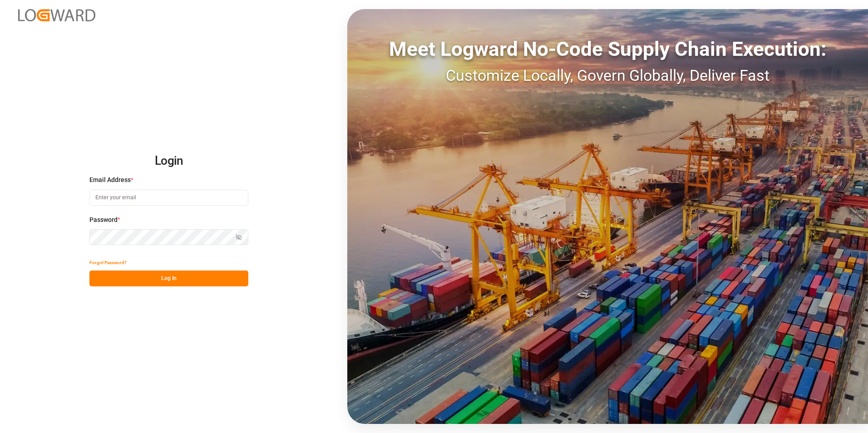 Image resolution: width=868 pixels, height=433 pixels. Describe the element at coordinates (607, 75) in the screenshot. I see `div: Customize Locally, Govern Globally, Deliver Fast` at that location.